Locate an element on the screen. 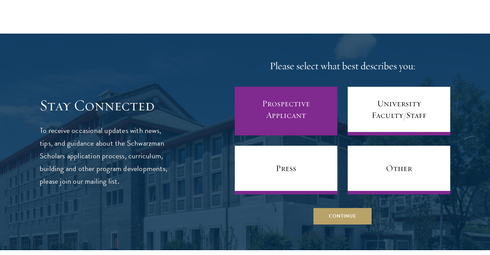 The height and width of the screenshot is (255, 490). a: Other is located at coordinates (399, 170).